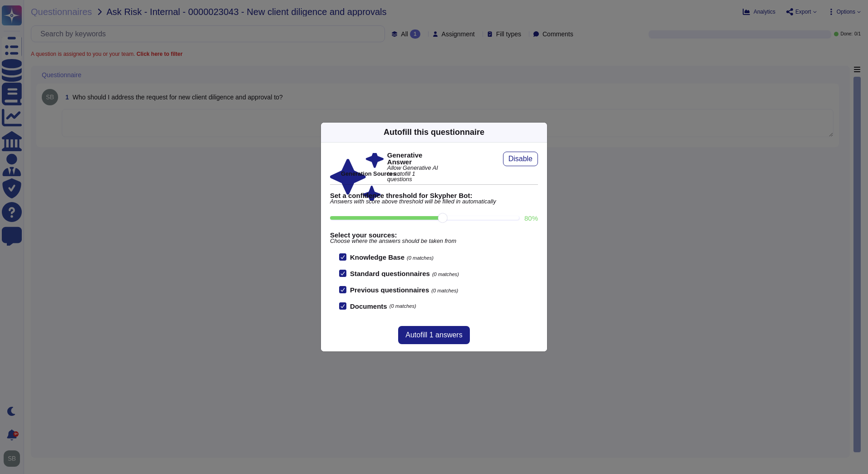  I want to click on b: Generative Answer, so click(414, 159).